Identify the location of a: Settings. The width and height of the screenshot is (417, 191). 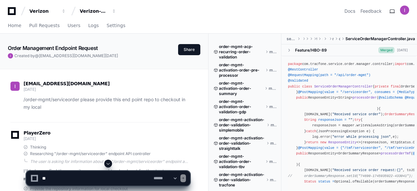
(116, 26).